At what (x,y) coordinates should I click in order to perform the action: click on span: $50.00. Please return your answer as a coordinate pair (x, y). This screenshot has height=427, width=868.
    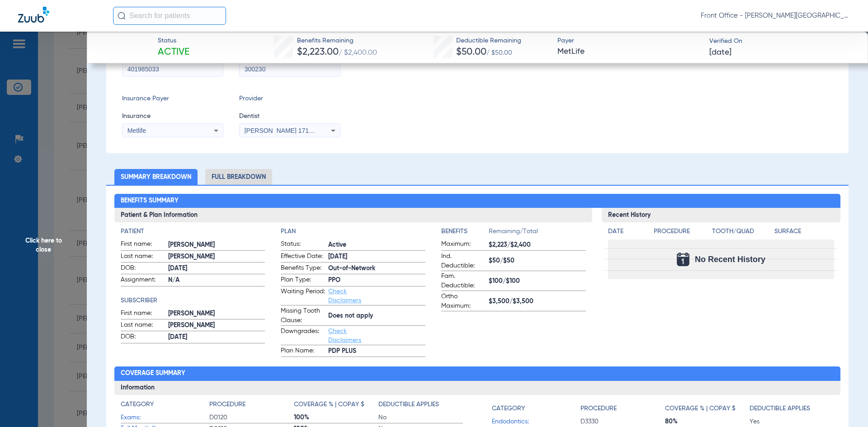
    Looking at the image, I should click on (471, 52).